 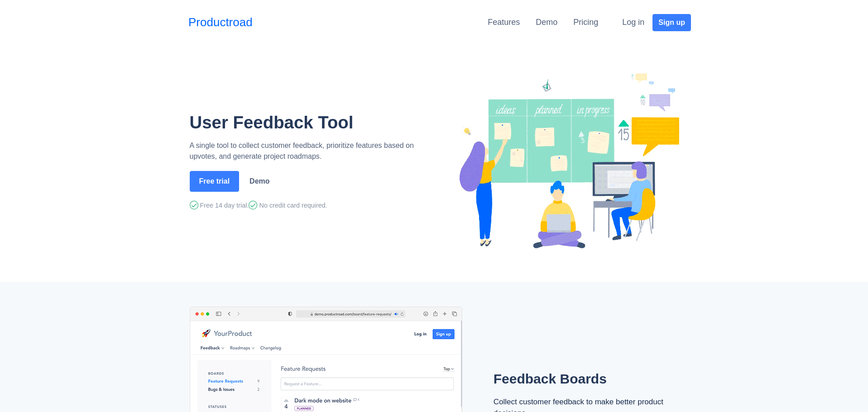 What do you see at coordinates (214, 182) in the screenshot?
I see `button: Free trial` at bounding box center [214, 182].